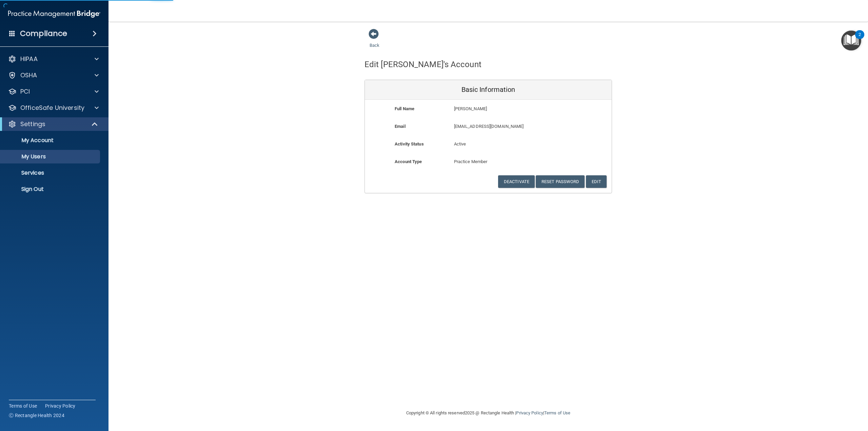 This screenshot has width=868, height=431. What do you see at coordinates (400, 126) in the screenshot?
I see `b: Email` at bounding box center [400, 126].